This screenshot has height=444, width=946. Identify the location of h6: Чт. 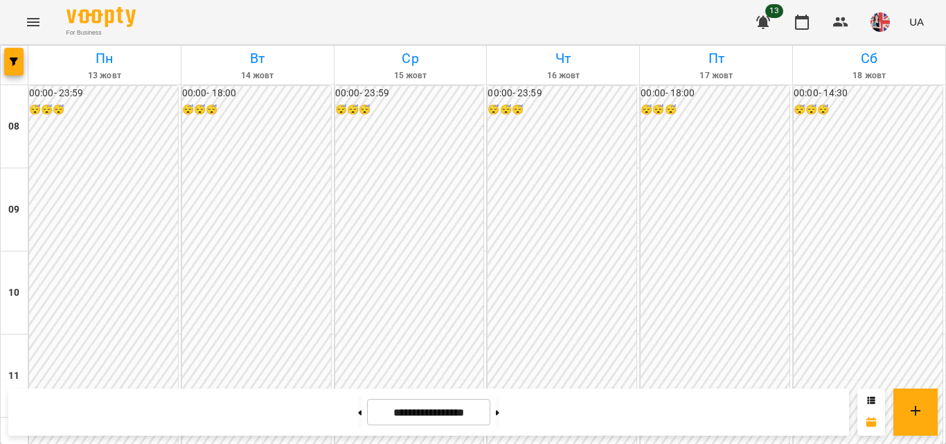
(563, 58).